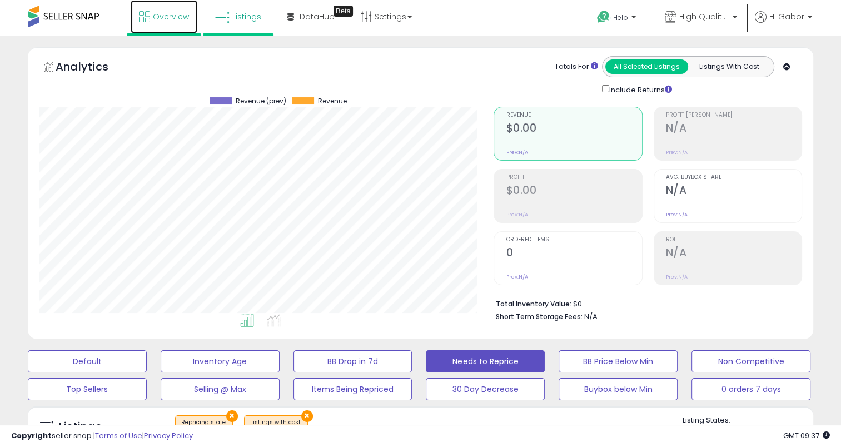 Image resolution: width=841 pixels, height=447 pixels. Describe the element at coordinates (705, 17) in the screenshot. I see `span: High Quality Good Prices` at that location.